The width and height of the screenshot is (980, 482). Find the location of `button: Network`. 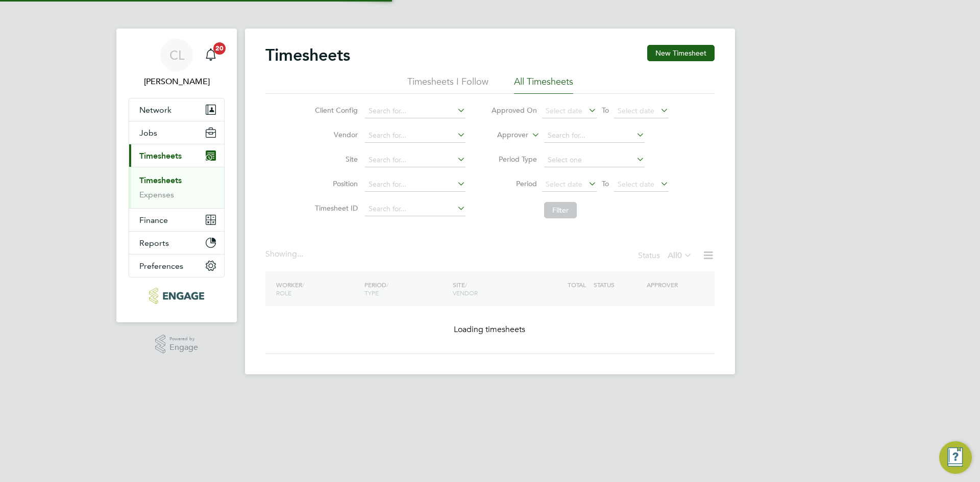

button: Network is located at coordinates (176, 109).